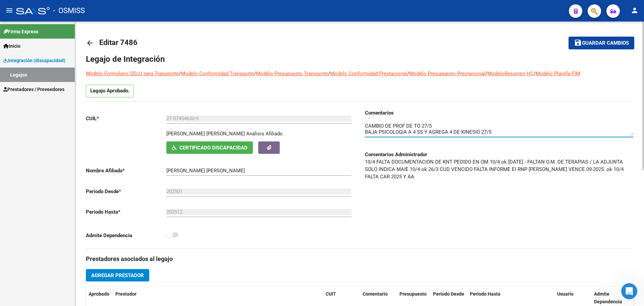 The width and height of the screenshot is (644, 306). Describe the element at coordinates (209, 148) in the screenshot. I see `button: Certificado Discapacidad` at that location.